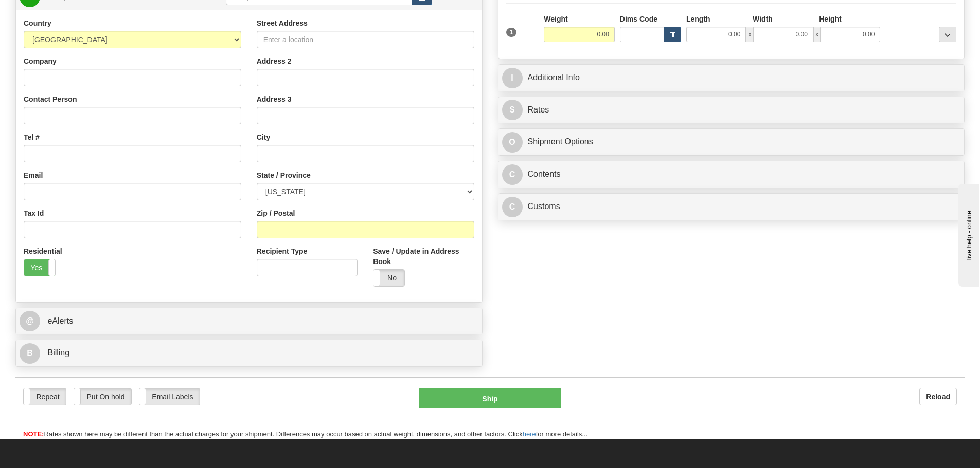  I want to click on a: CContents, so click(731, 174).